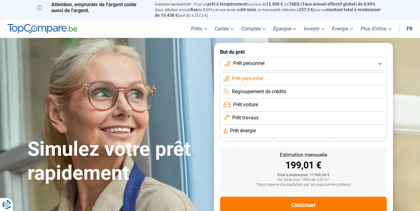 The height and width of the screenshot is (211, 420). What do you see at coordinates (306, 10) in the screenshot?
I see `span: 257,3 €` at bounding box center [306, 10].